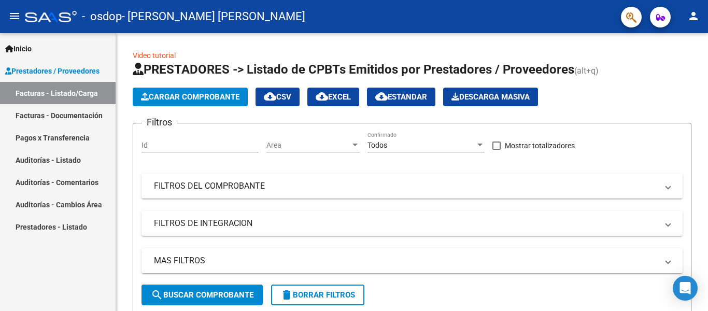 This screenshot has height=311, width=708. What do you see at coordinates (412, 223) in the screenshot?
I see `mat-expansion-panel-header: FILTROS DE INTEGRACION` at bounding box center [412, 223].